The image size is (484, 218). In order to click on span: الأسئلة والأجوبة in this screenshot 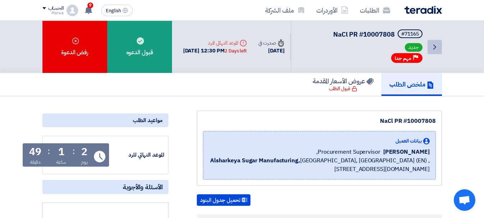, I will do `click(142, 187)`.